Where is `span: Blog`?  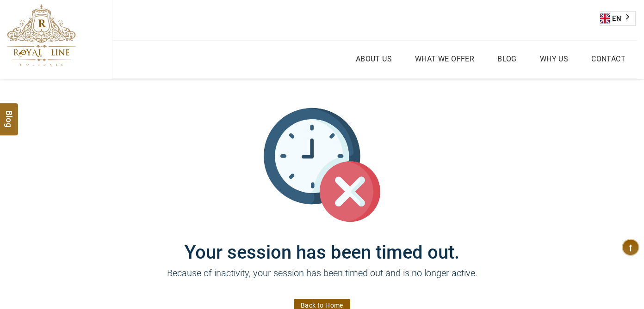
span: Blog is located at coordinates (9, 114).